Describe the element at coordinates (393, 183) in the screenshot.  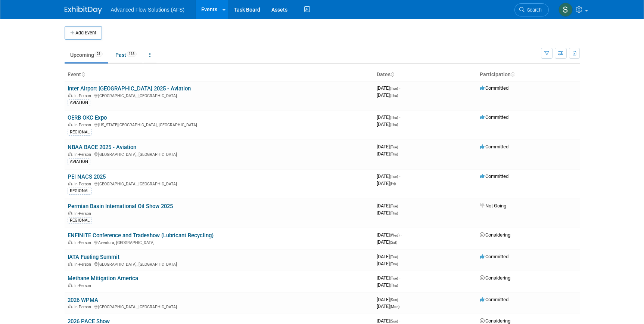
I see `span: (Fri)` at that location.